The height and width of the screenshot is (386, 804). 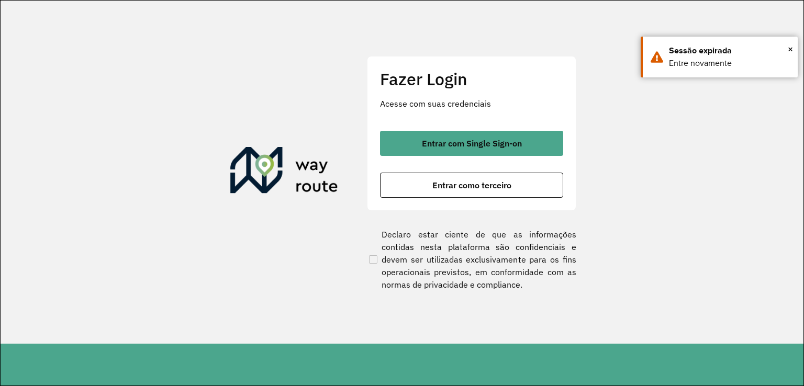 What do you see at coordinates (729, 63) in the screenshot?
I see `div: Entre novamente` at bounding box center [729, 63].